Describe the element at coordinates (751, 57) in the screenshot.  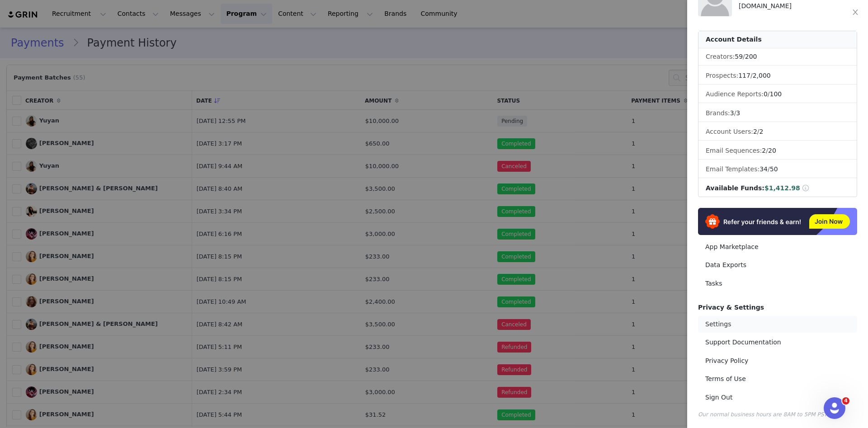
I see `span: 200` at that location.